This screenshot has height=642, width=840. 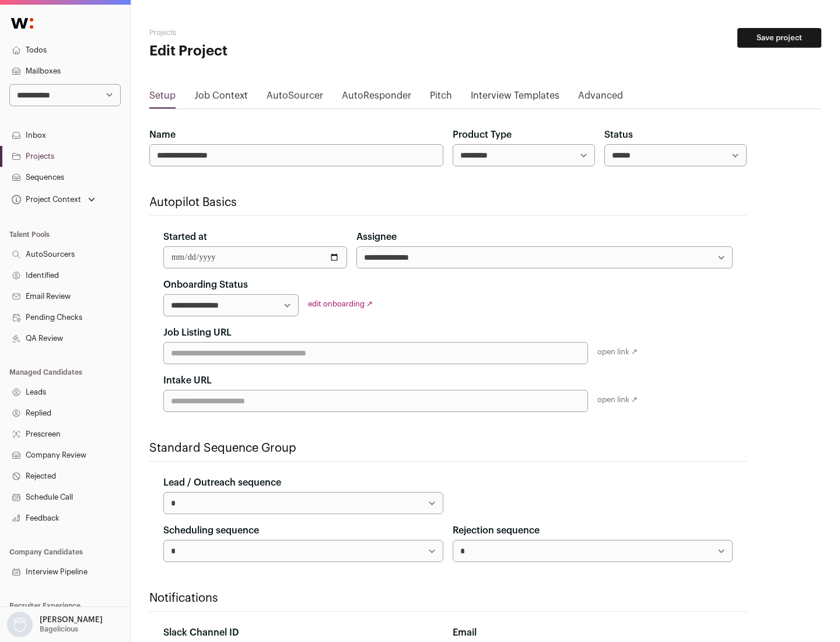 I want to click on a: AutoResponder, so click(x=376, y=98).